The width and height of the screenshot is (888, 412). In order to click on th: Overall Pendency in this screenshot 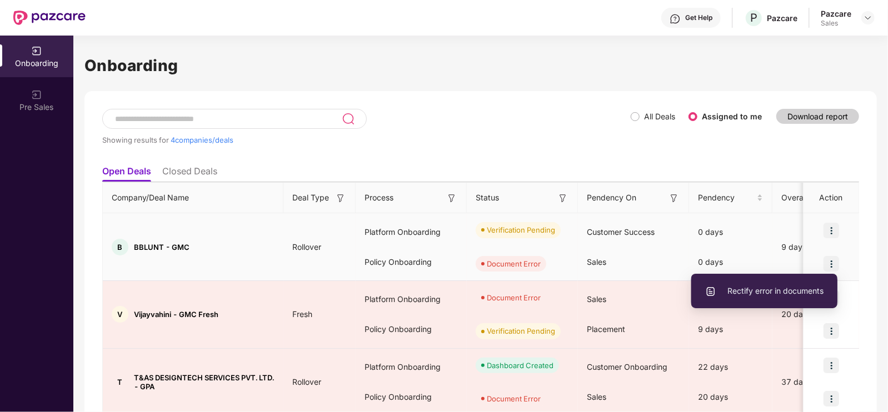, I will do `click(819, 198)`.